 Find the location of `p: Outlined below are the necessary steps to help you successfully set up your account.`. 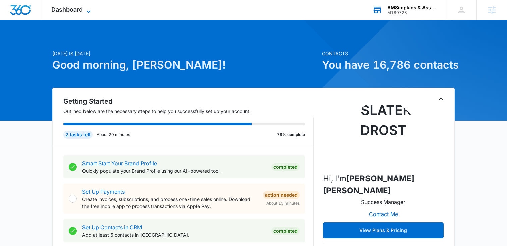

p: Outlined below are the necessary steps to help you successfully set up your account. is located at coordinates (189, 111).